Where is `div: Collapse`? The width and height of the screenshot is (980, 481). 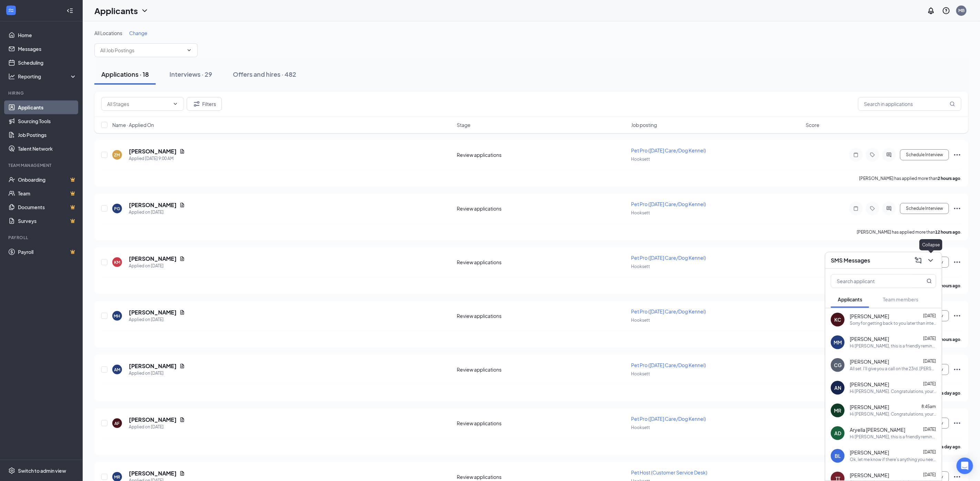
div: Collapse is located at coordinates (930, 244).